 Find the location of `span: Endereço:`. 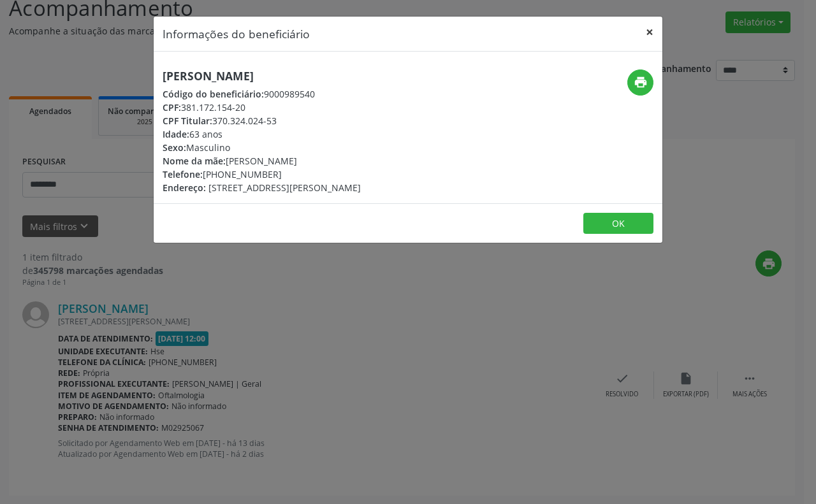

span: Endereço: is located at coordinates (184, 187).